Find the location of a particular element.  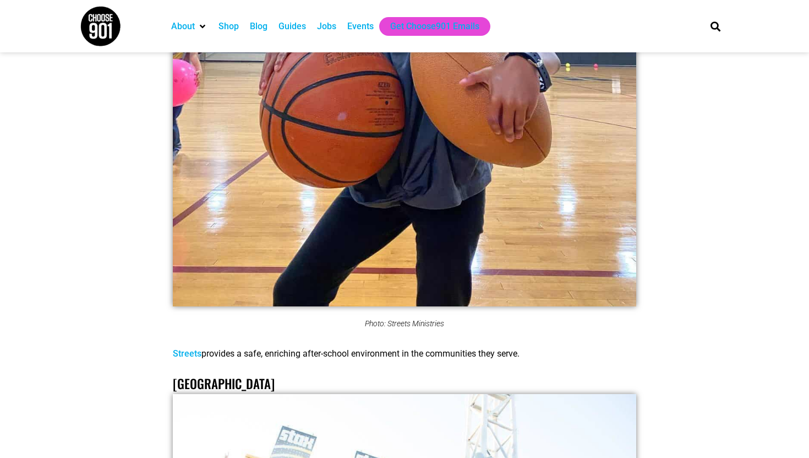

a: Jobs is located at coordinates (326, 26).